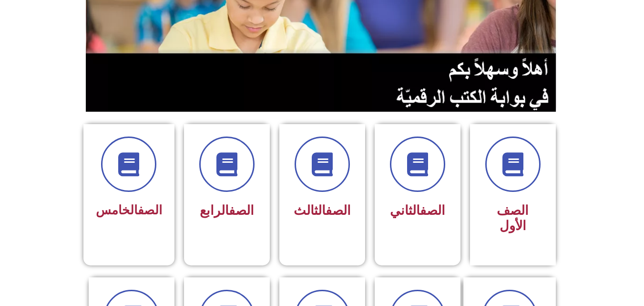 This screenshot has width=644, height=306. Describe the element at coordinates (512, 218) in the screenshot. I see `span: الصف الأول` at that location.